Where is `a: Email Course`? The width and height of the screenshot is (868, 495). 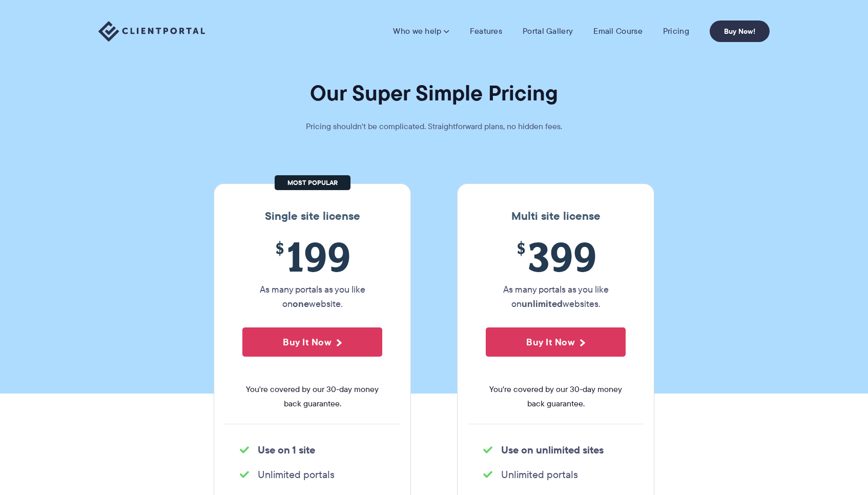
a: Email Course is located at coordinates (618, 31).